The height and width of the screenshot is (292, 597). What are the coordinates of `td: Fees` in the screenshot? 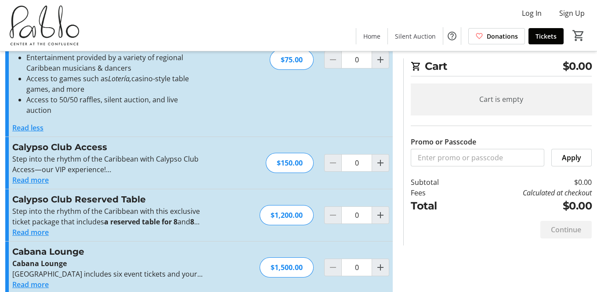 It's located at (437, 193).